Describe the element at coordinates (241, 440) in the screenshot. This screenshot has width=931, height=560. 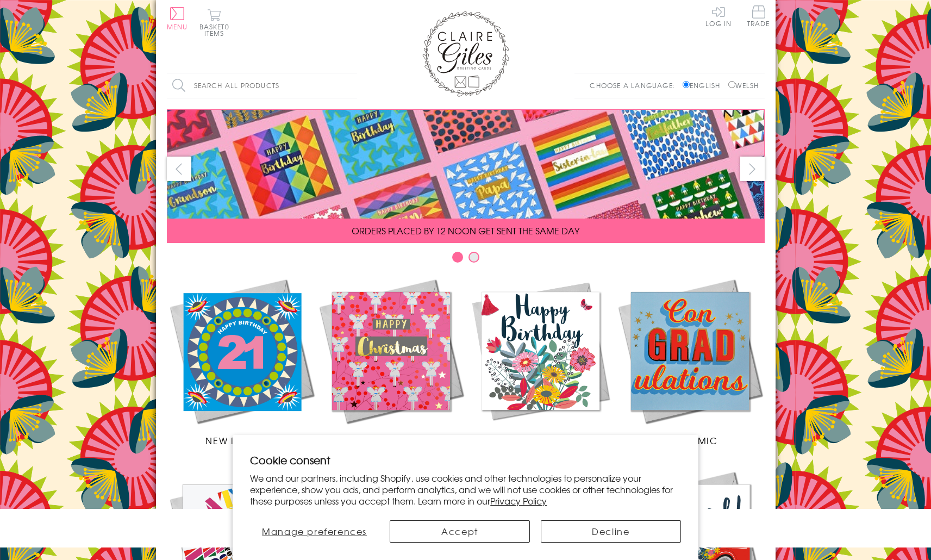
I see `span: New Releases` at that location.